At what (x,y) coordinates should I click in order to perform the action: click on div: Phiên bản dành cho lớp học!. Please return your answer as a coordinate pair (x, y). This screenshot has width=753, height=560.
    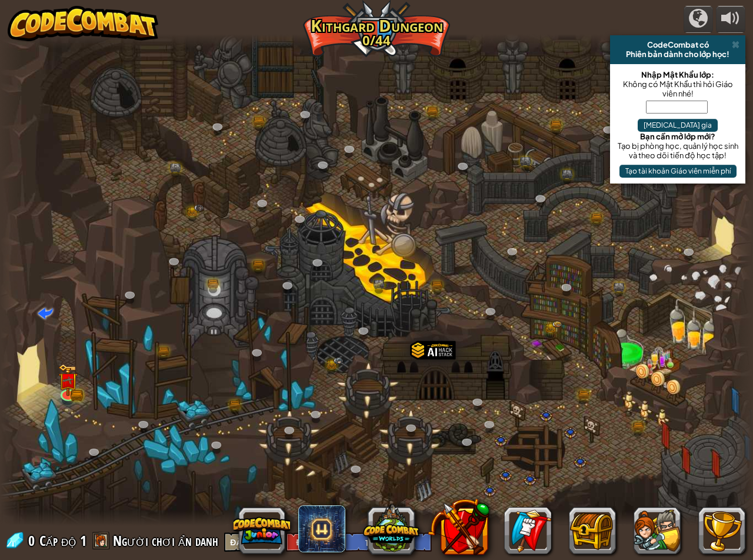
    Looking at the image, I should click on (678, 54).